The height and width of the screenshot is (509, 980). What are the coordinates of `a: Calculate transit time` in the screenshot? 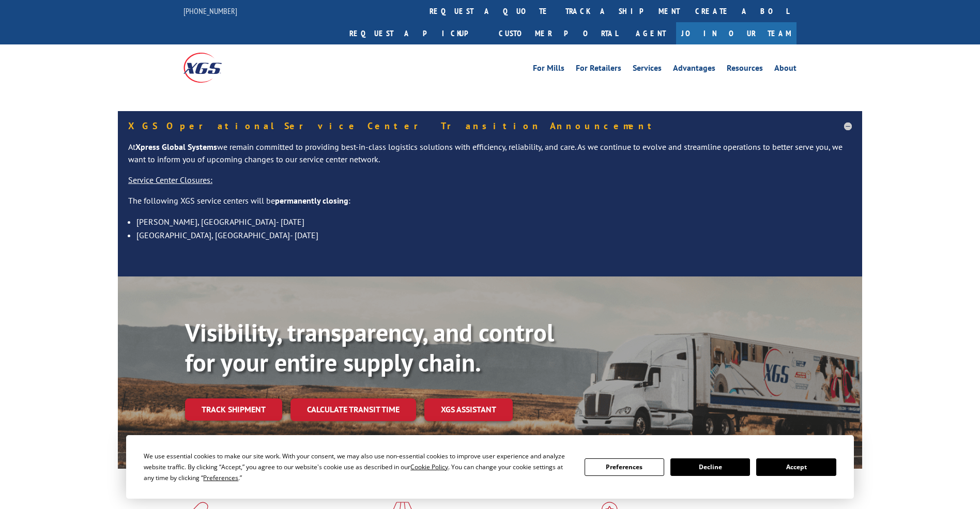 It's located at (353, 409).